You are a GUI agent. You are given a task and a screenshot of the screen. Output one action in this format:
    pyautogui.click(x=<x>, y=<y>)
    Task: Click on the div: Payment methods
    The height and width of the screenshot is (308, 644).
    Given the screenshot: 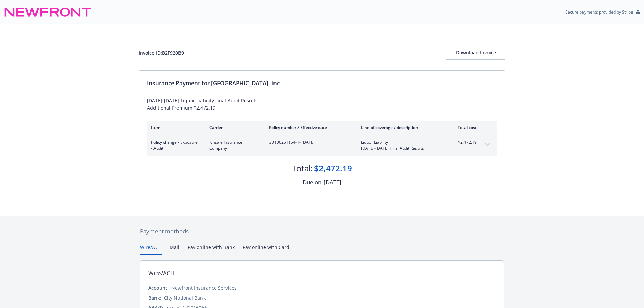 What is the action you would take?
    pyautogui.click(x=322, y=231)
    